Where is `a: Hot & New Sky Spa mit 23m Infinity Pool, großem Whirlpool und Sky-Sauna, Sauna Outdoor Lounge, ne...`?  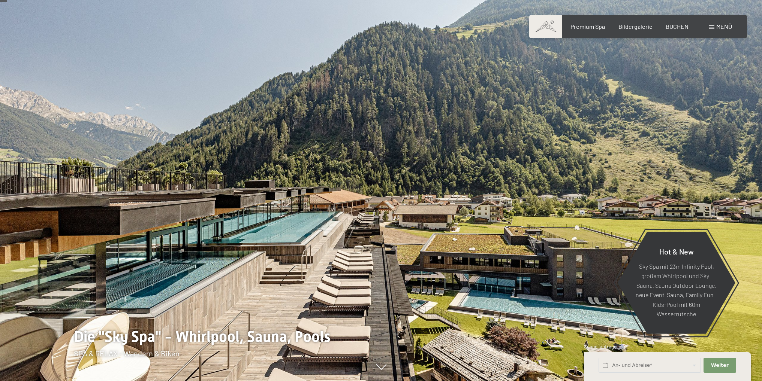 a: Hot & New Sky Spa mit 23m Infinity Pool, großem Whirlpool und Sky-Sauna, Sauna Outdoor Lounge, ne... is located at coordinates (676, 283).